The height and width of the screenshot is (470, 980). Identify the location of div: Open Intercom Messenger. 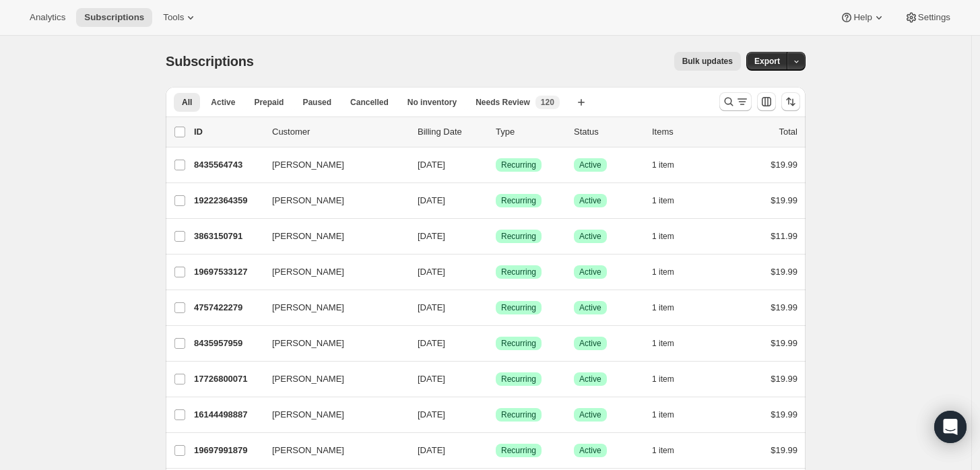
(950, 427).